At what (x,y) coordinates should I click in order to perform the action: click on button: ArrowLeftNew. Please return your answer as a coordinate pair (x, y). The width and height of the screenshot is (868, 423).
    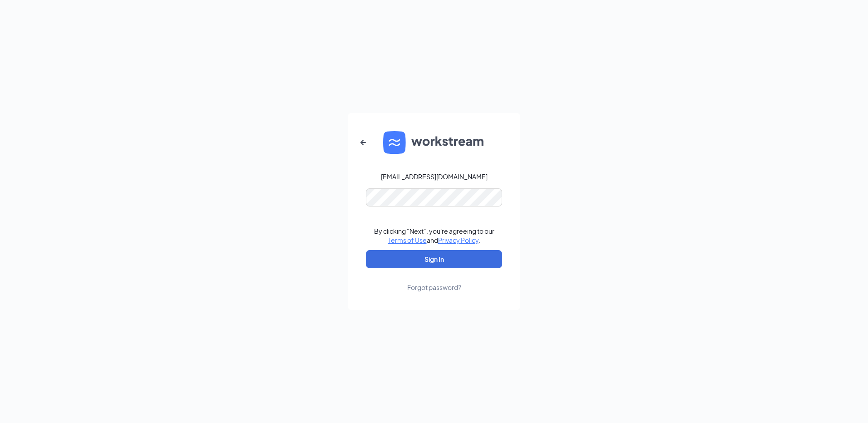
    Looking at the image, I should click on (363, 142).